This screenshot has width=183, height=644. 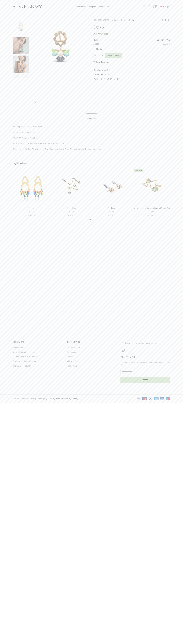 I want to click on a: Facebook sosyal bağlantısı, so click(x=101, y=79).